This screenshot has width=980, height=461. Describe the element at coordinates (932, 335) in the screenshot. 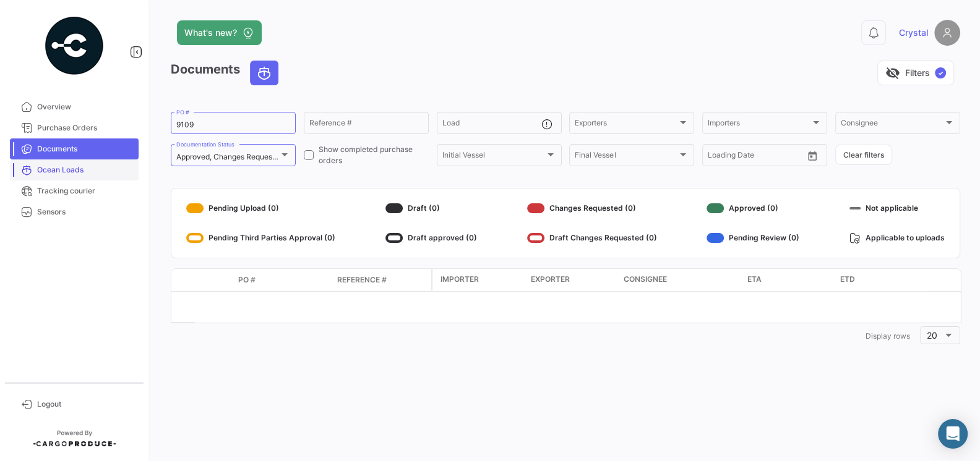

I see `span: 20` at that location.